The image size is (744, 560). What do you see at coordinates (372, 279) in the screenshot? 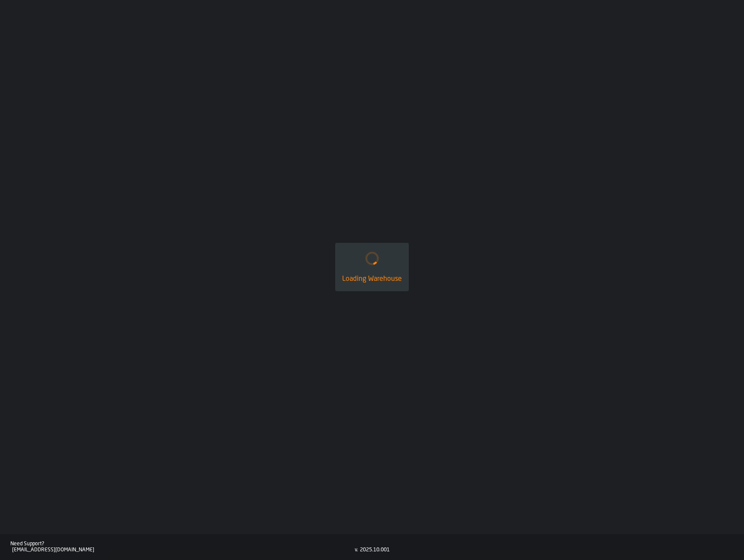
I see `div: Loading Warehouse` at bounding box center [372, 279].